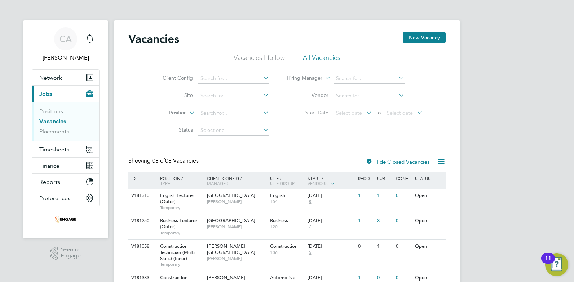 The height and width of the screenshot is (282, 574). Describe the element at coordinates (278, 195) in the screenshot. I see `span: English` at that location.